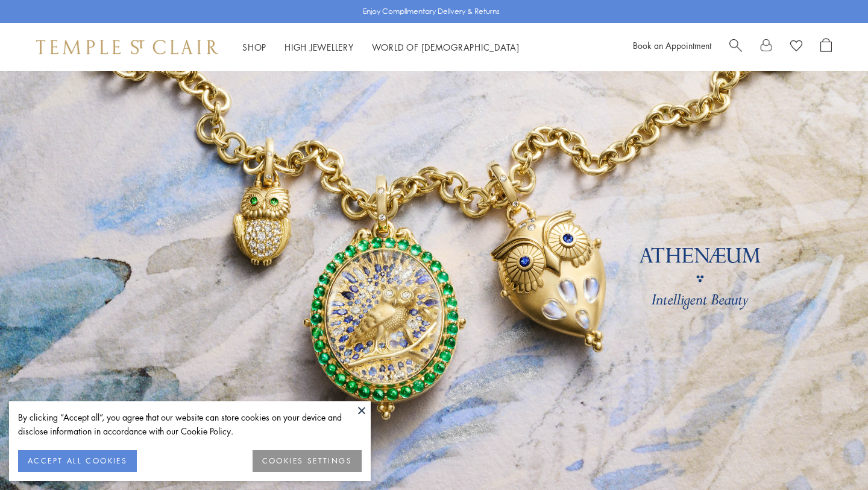  Describe the element at coordinates (826, 47) in the screenshot. I see `a: Open Shopping Bag` at that location.